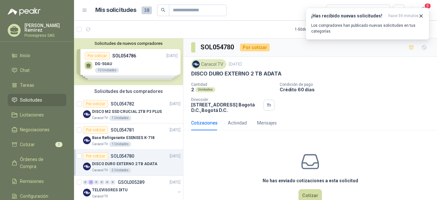 This screenshot has height=200, width=437. What do you see at coordinates (37, 55) in the screenshot?
I see `a: Inicio` at bounding box center [37, 55].